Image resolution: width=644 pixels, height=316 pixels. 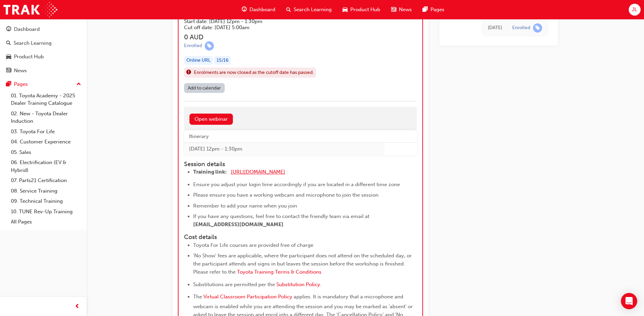 What do you see at coordinates (79, 84) in the screenshot?
I see `span: up-icon` at bounding box center [79, 84].